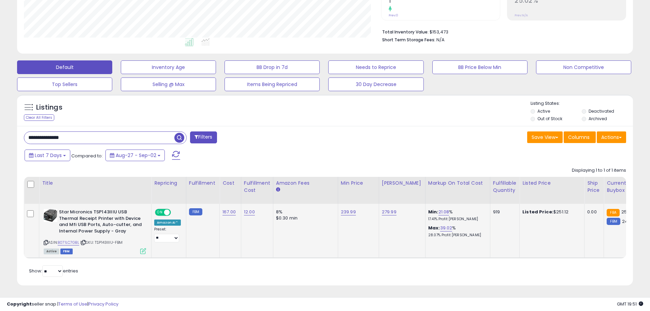  I want to click on div: Markup on Total Cost, so click(458, 183).